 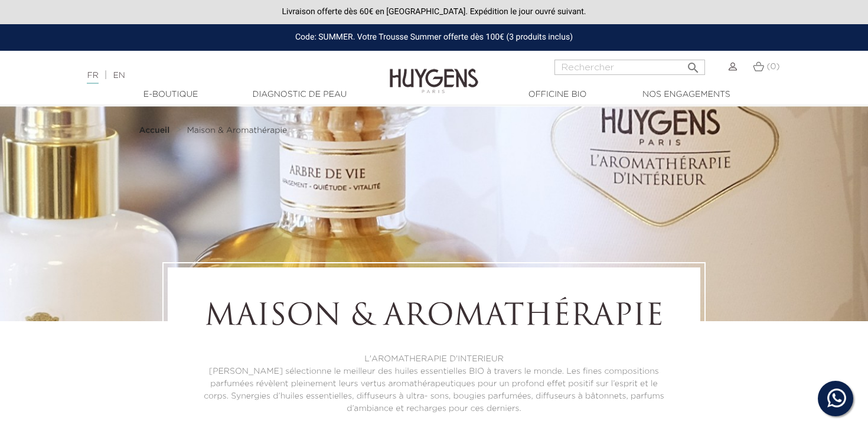 What do you see at coordinates (299, 95) in the screenshot?
I see `a: Diagnostic de peau` at bounding box center [299, 95].